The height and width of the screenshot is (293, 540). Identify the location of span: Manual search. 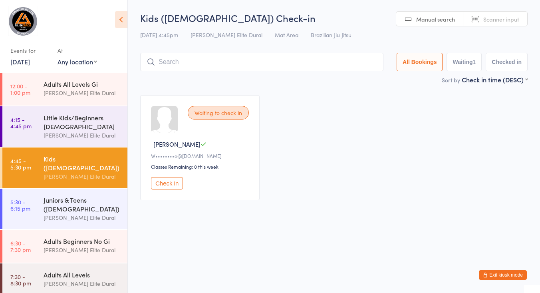
(435, 19).